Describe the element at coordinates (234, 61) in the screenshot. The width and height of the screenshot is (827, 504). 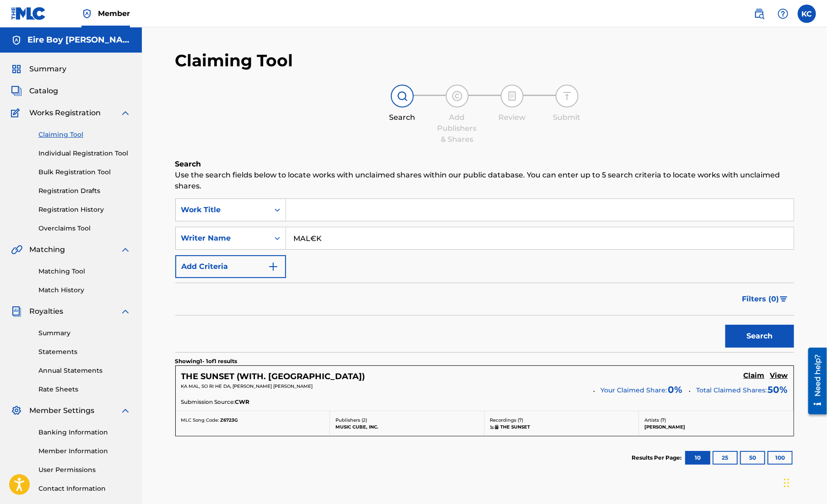
I see `h2: Claiming Tool` at that location.